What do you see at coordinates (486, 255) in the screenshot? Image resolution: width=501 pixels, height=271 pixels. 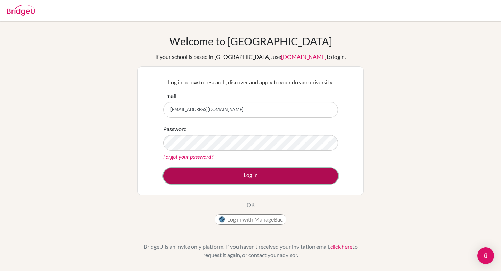 I see `div: Open Intercom Messenger` at bounding box center [486, 255].